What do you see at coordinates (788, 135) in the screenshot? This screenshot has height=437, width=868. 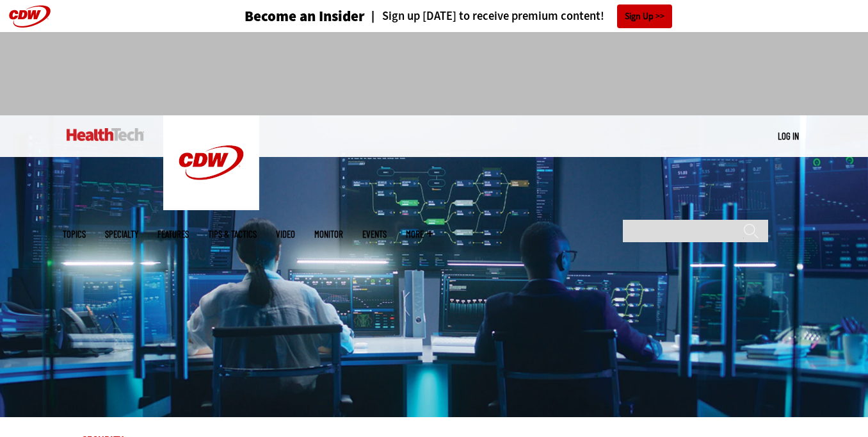 I see `div: User menu` at bounding box center [788, 135].